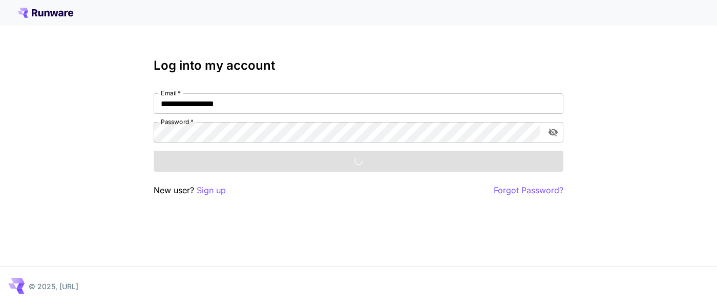 The height and width of the screenshot is (305, 717). I want to click on button: Forgot Password?, so click(529, 190).